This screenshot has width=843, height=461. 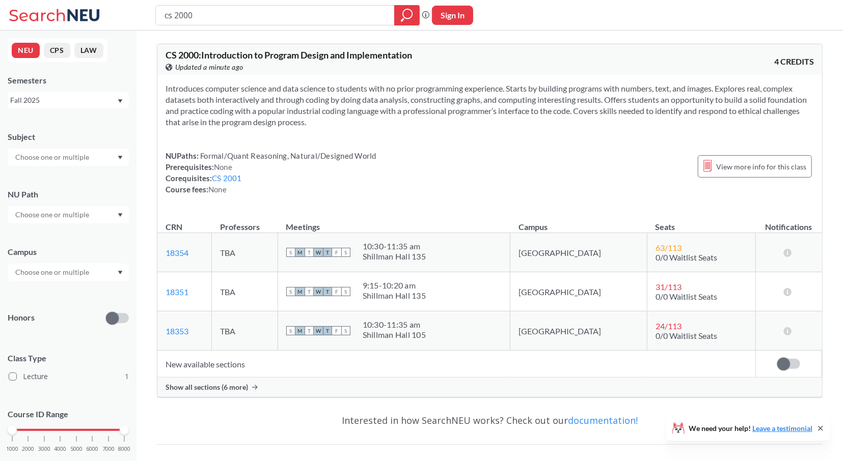 I want to click on p: Course ID Range, so click(x=68, y=415).